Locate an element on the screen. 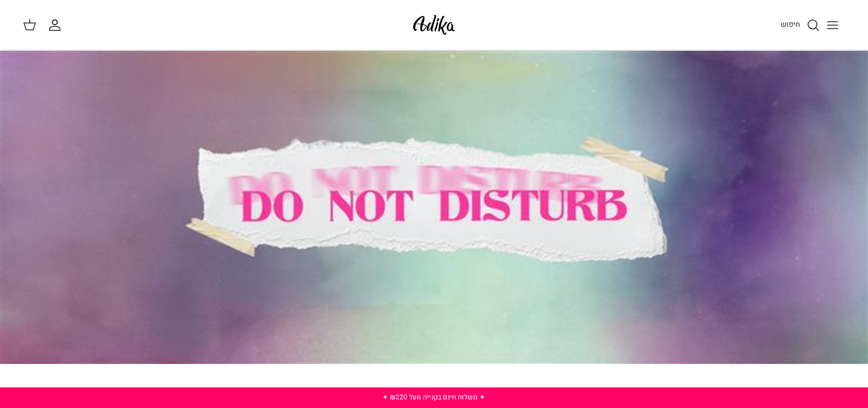 The image size is (868, 408). a: ✦ משלוח חינם בקנייה מעל ₪220 ✦ is located at coordinates (433, 397).